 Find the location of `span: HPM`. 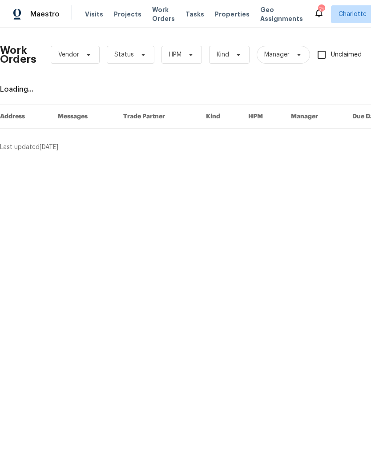

span: HPM is located at coordinates (175, 55).